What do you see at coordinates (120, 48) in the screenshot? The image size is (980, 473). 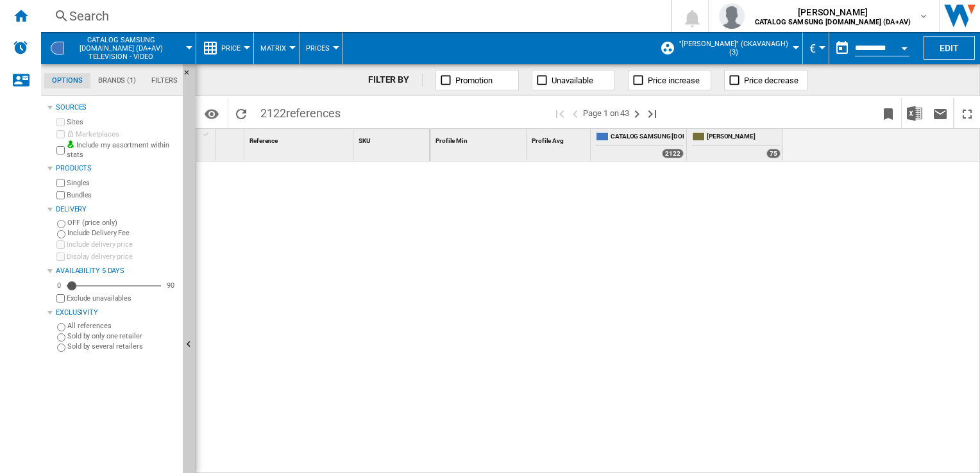 I see `span: CATALOG SAMSUNG UK.IE (DA+AV):Television - video` at bounding box center [120, 48].